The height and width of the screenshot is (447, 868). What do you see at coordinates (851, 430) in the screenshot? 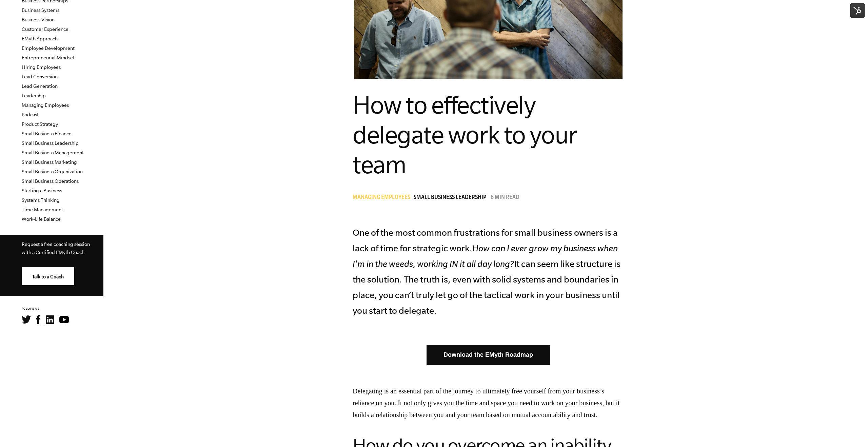
I see `div: Chat Widget` at bounding box center [851, 430].